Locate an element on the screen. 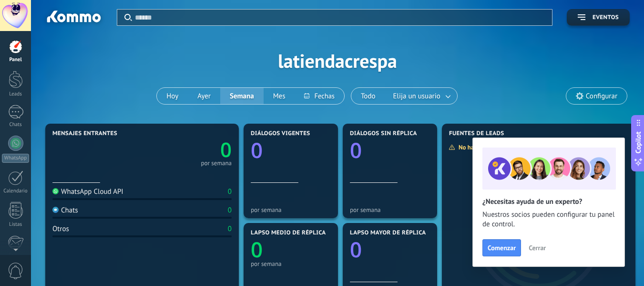  button: Semana is located at coordinates (242, 96).